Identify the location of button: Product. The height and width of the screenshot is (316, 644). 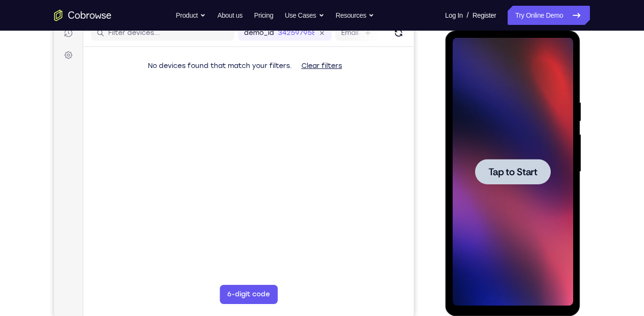
(191, 15).